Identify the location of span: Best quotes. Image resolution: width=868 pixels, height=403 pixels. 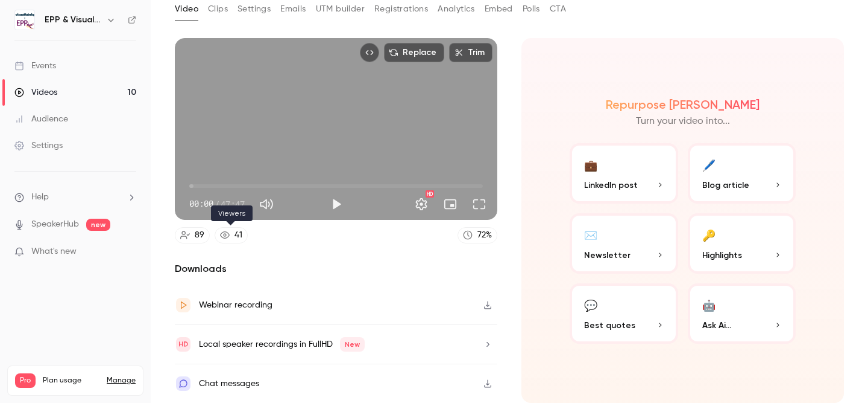
(609, 325).